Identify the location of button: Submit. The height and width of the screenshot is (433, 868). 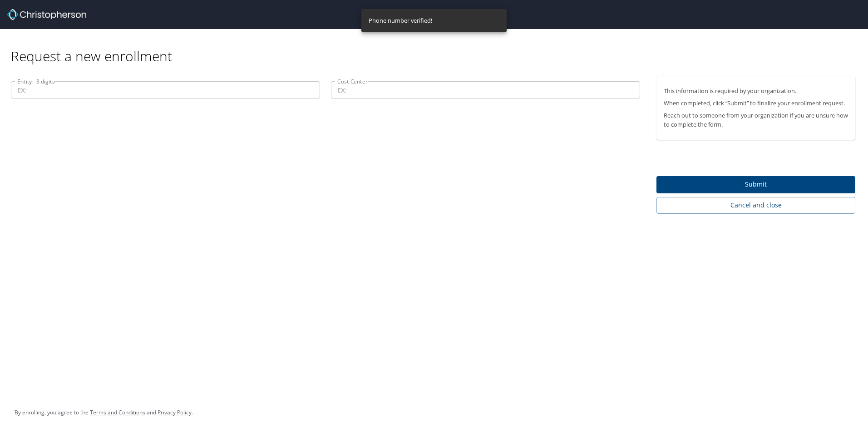
(756, 185).